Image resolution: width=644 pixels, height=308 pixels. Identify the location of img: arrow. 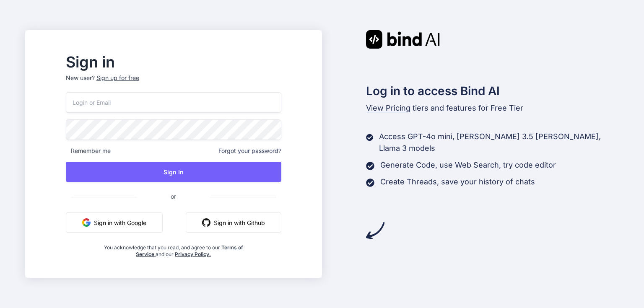
(375, 230).